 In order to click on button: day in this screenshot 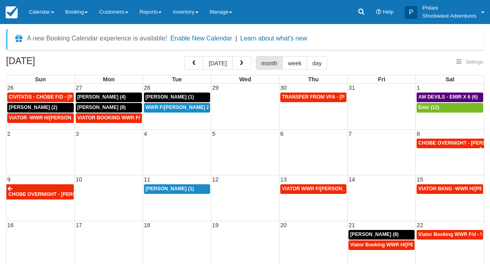, I will do `click(317, 63)`.